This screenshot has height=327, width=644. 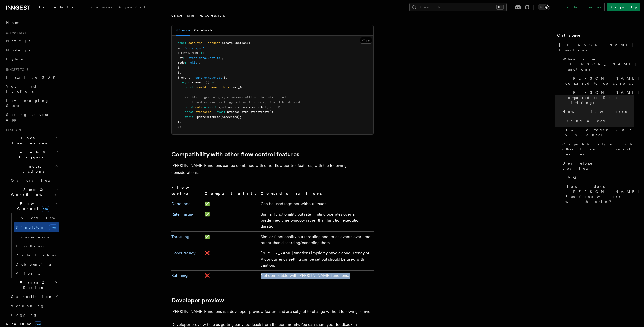 I want to click on span: Inngest tour, so click(x=16, y=70).